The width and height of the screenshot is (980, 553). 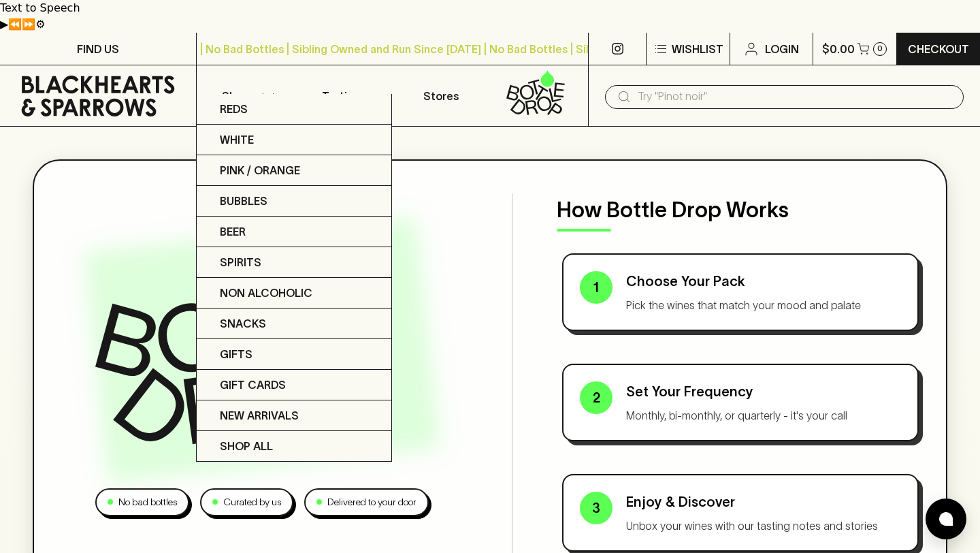 What do you see at coordinates (294, 354) in the screenshot?
I see `a: Gifts` at bounding box center [294, 354].